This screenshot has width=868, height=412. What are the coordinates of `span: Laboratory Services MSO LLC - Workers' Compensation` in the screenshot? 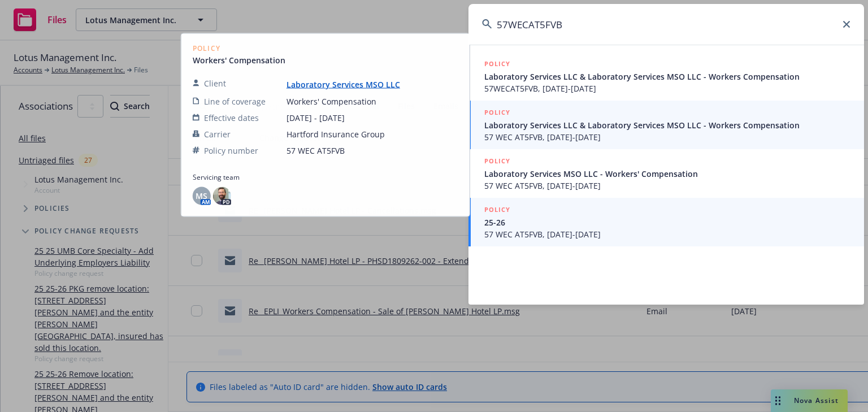 It's located at (667, 174).